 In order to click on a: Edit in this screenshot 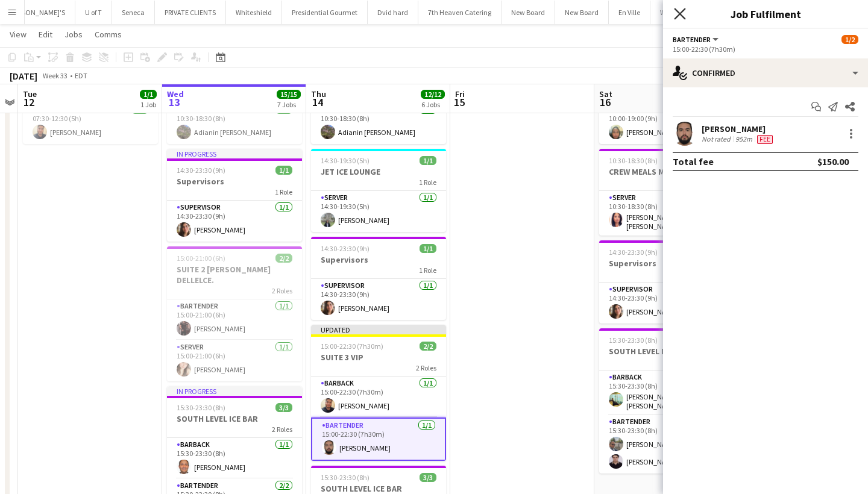, I will do `click(46, 34)`.